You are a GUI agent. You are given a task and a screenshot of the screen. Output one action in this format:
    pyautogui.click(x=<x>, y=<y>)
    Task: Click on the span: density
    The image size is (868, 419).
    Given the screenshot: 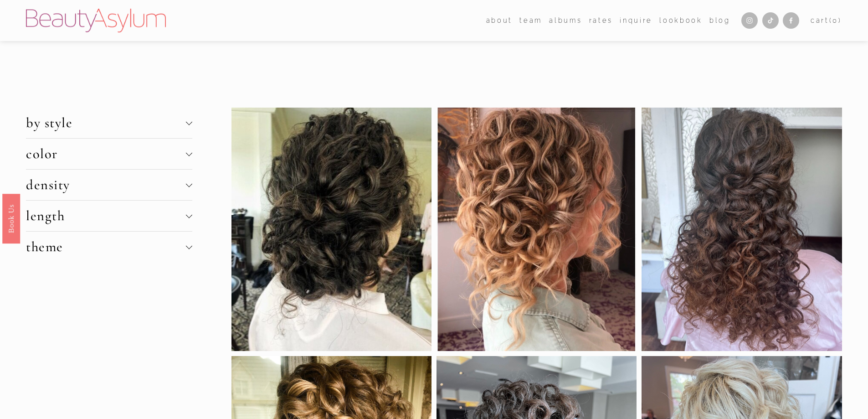 What is the action you would take?
    pyautogui.click(x=106, y=184)
    